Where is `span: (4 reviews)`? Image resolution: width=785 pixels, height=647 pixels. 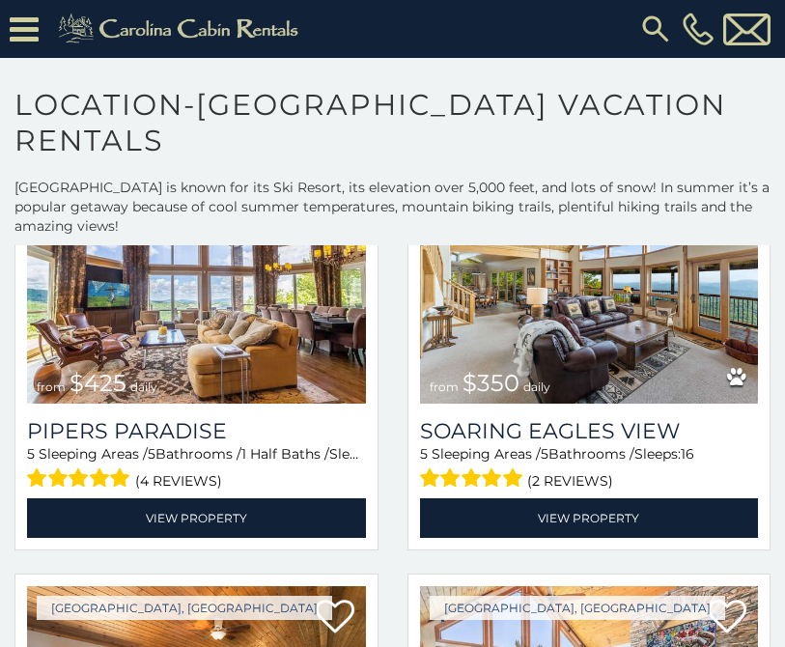
span: (4 reviews) is located at coordinates (179, 481).